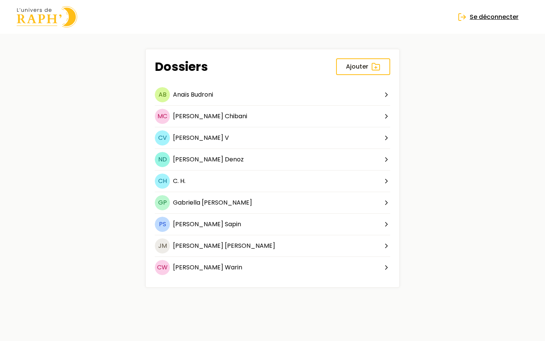 Image resolution: width=545 pixels, height=341 pixels. What do you see at coordinates (494, 17) in the screenshot?
I see `span: Se déconnecter` at bounding box center [494, 17].